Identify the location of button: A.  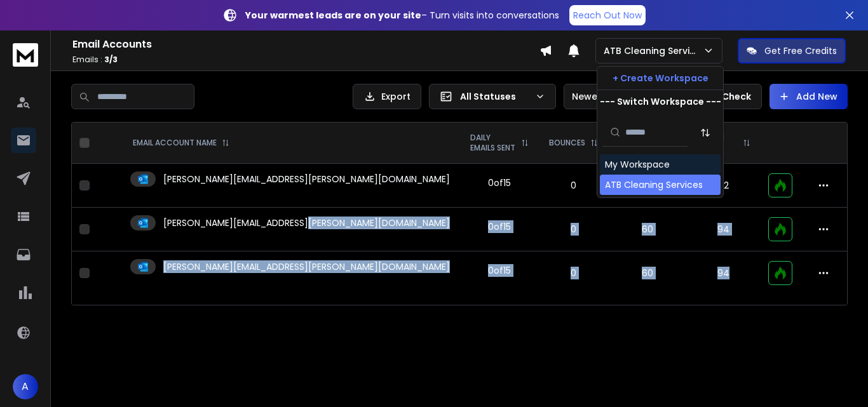
(26, 387).